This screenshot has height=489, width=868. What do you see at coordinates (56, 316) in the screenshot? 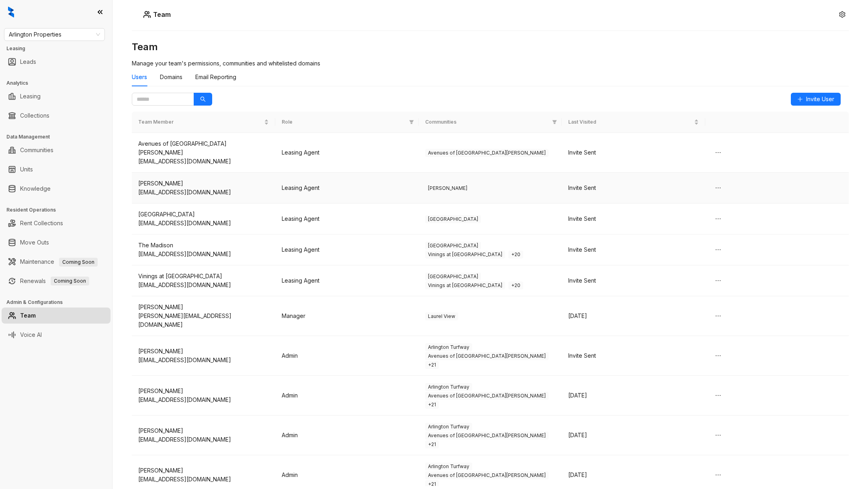
I see `li: Team` at bounding box center [56, 316].